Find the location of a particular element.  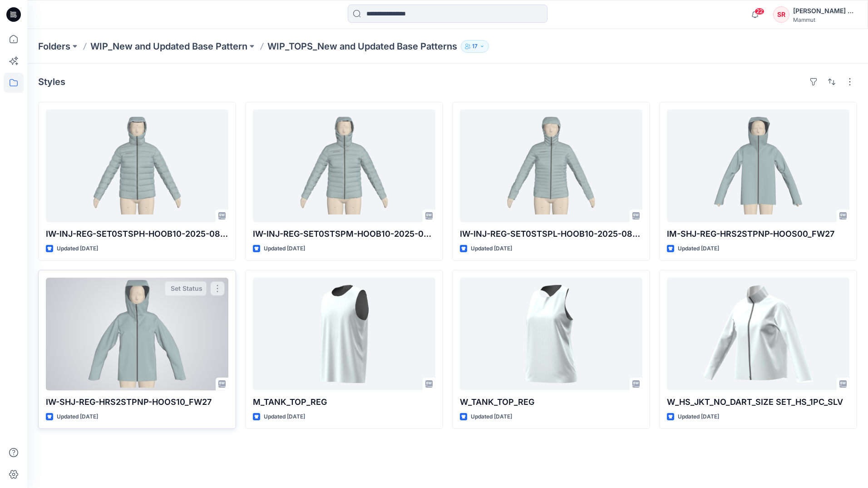

div: SR is located at coordinates (782, 15).